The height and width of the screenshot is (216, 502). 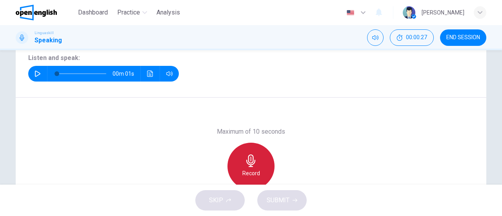 I want to click on img: OpenEnglish logo, so click(x=36, y=13).